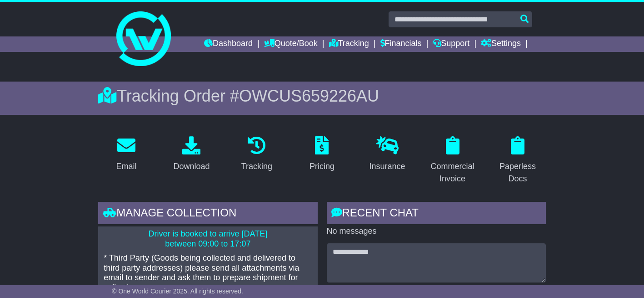 This screenshot has height=298, width=644. I want to click on a: Pricing, so click(322, 154).